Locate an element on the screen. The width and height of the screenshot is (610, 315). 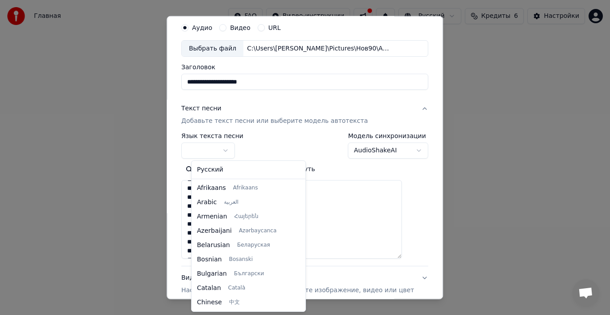
span: Chinese is located at coordinates (210, 303).